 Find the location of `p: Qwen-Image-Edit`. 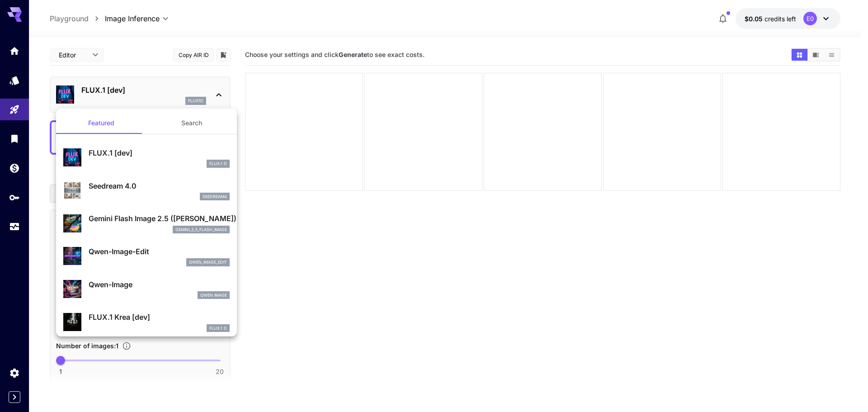

p: Qwen-Image-Edit is located at coordinates (159, 252).